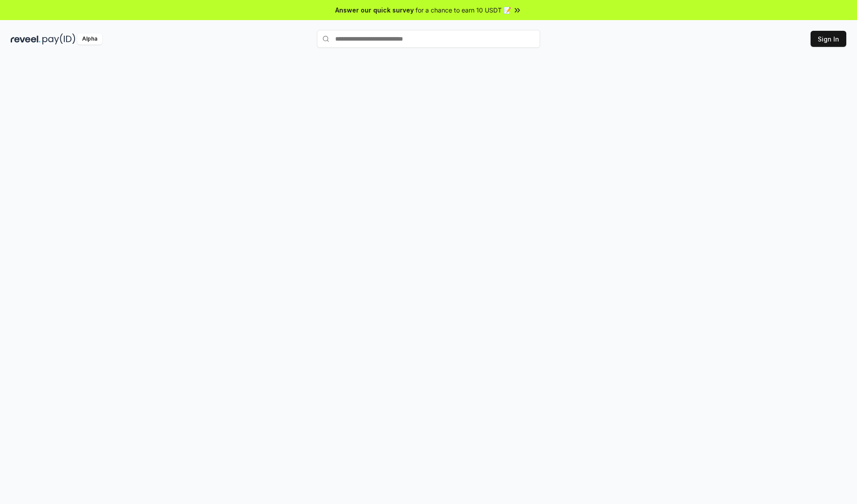  What do you see at coordinates (463, 10) in the screenshot?
I see `span: for a chance to earn 10 USDT 📝` at bounding box center [463, 10].